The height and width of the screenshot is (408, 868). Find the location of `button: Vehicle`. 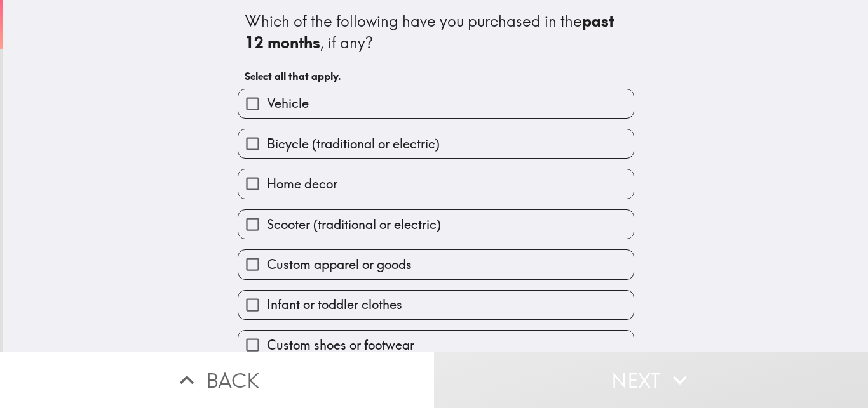

button: Vehicle is located at coordinates (436, 103).